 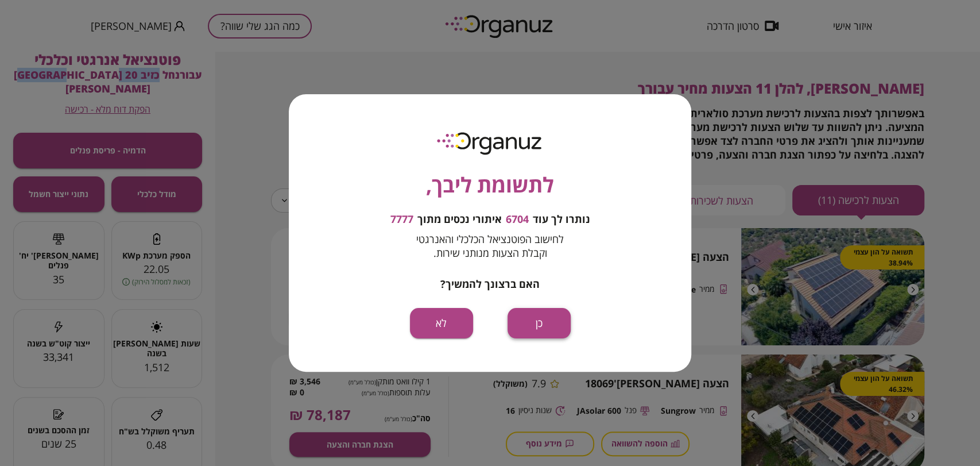 What do you see at coordinates (459, 220) in the screenshot?
I see `span: איתורי נכסים מתוך` at bounding box center [459, 220].